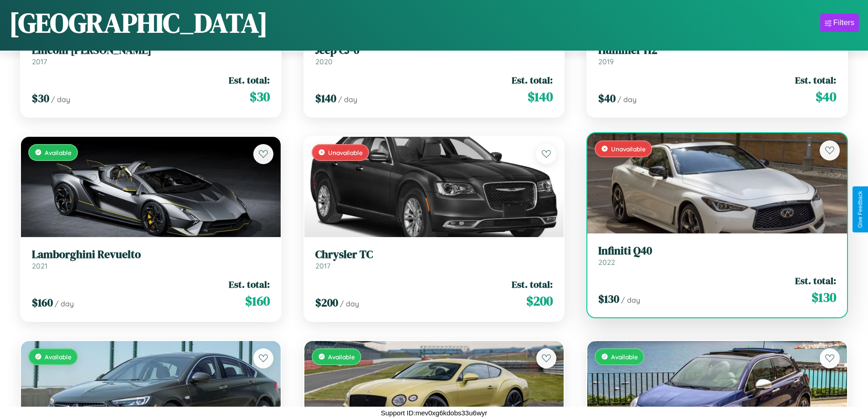  Describe the element at coordinates (434, 259) in the screenshot. I see `a: Chrysler TC2017` at that location.